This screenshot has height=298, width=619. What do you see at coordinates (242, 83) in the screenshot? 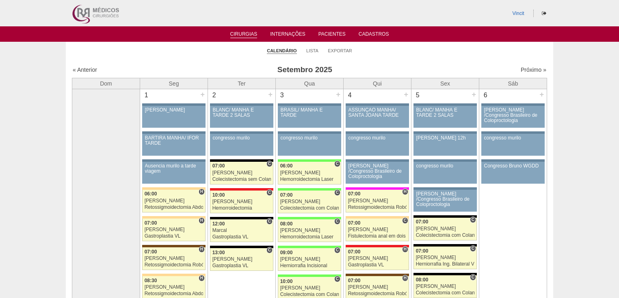
I see `th: Ter` at bounding box center [242, 83].